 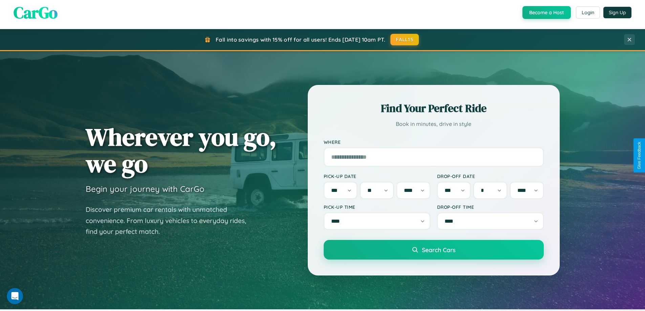 What do you see at coordinates (181, 150) in the screenshot?
I see `h1: Wherever you go, we go` at bounding box center [181, 150].